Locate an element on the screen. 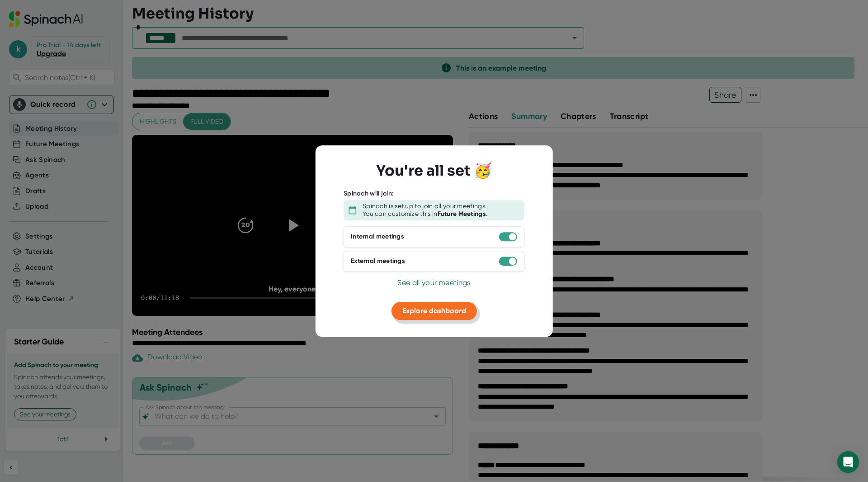 The image size is (868, 482). div: External meetings is located at coordinates (378, 261).